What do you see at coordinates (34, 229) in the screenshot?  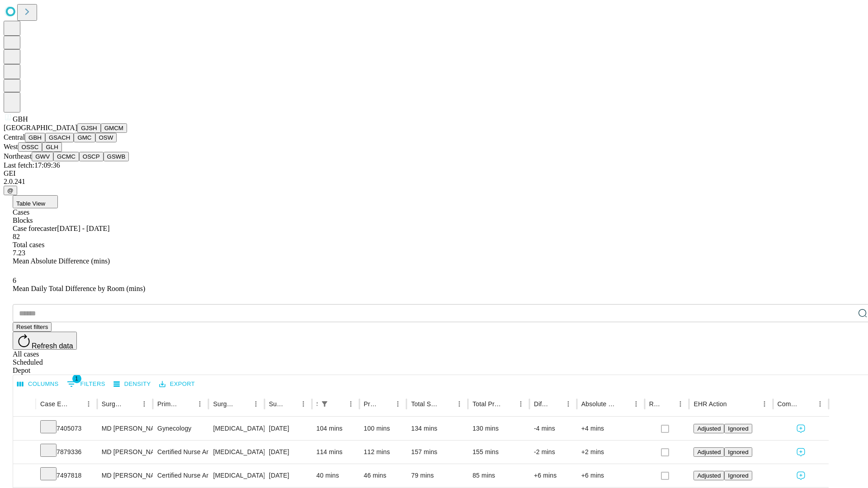 I see `span: Case forecaster` at bounding box center [34, 229].